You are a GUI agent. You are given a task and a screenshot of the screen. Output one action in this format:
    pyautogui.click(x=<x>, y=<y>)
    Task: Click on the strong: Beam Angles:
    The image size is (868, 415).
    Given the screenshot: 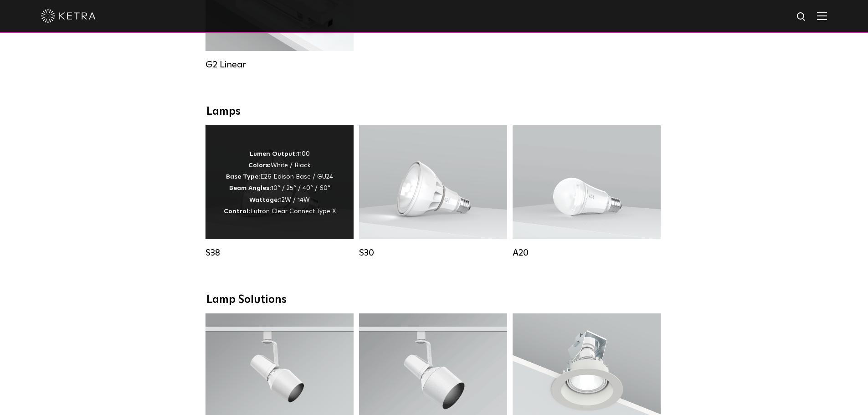 What is the action you would take?
    pyautogui.click(x=250, y=188)
    